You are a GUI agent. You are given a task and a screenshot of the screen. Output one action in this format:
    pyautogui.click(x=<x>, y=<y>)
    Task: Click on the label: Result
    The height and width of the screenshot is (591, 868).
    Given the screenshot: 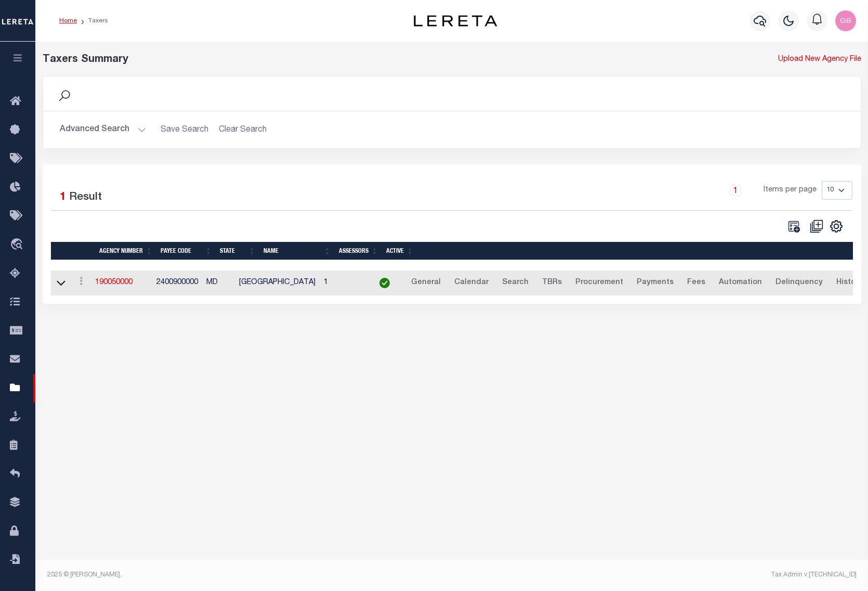 What is the action you would take?
    pyautogui.click(x=85, y=197)
    